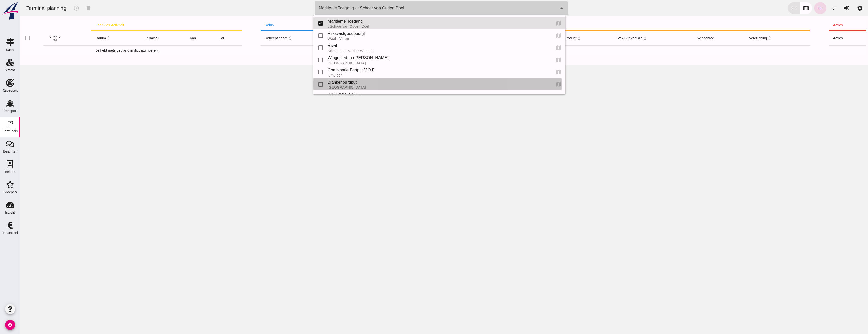  I want to click on div: Combinatie Fortput V.O.F, so click(417, 70).